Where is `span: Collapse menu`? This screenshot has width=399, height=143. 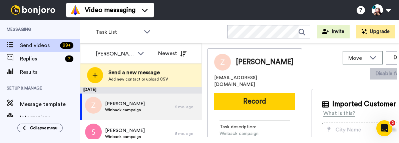
span: Collapse menu is located at coordinates (44, 128).